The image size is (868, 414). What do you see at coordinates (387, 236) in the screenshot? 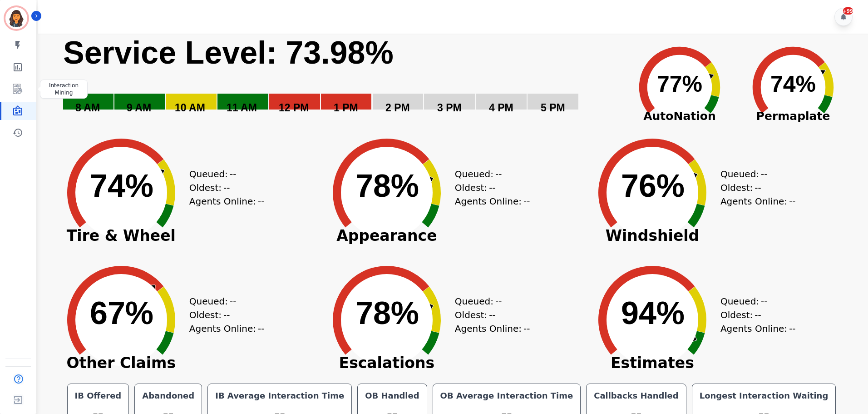
I see `span: Appearance` at bounding box center [387, 236].